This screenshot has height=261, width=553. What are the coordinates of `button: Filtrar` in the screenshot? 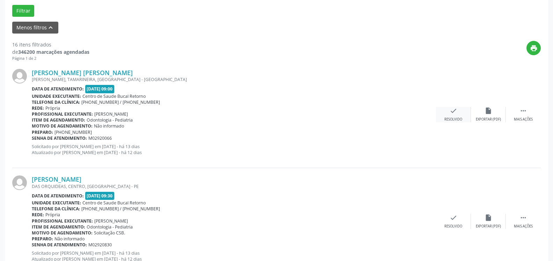 It's located at (23, 11).